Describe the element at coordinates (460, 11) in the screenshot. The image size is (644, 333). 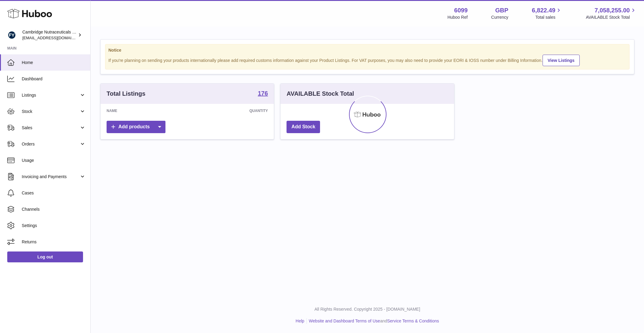
I see `strong: 6099` at that location.